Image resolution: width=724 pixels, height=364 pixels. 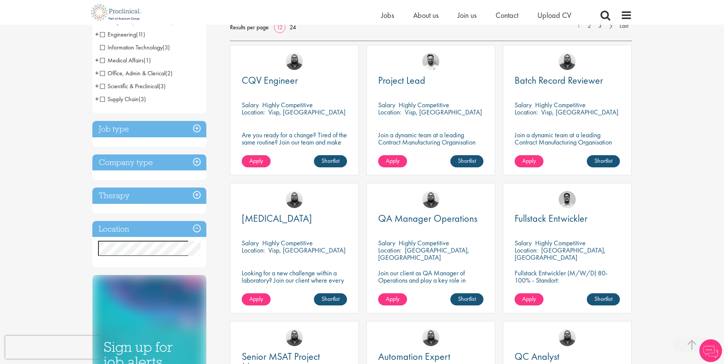 What do you see at coordinates (567, 199) in the screenshot?
I see `img: Timothy Deschamps` at bounding box center [567, 199].